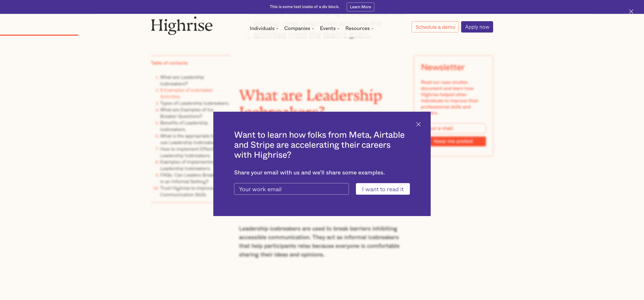 This screenshot has width=644, height=300. I want to click on input: Your work email, so click(292, 189).